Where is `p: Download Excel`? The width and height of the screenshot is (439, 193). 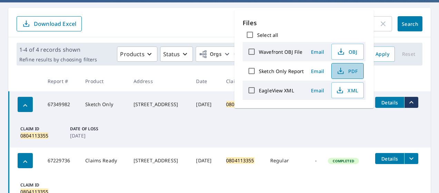 p: Download Excel is located at coordinates (55, 24).